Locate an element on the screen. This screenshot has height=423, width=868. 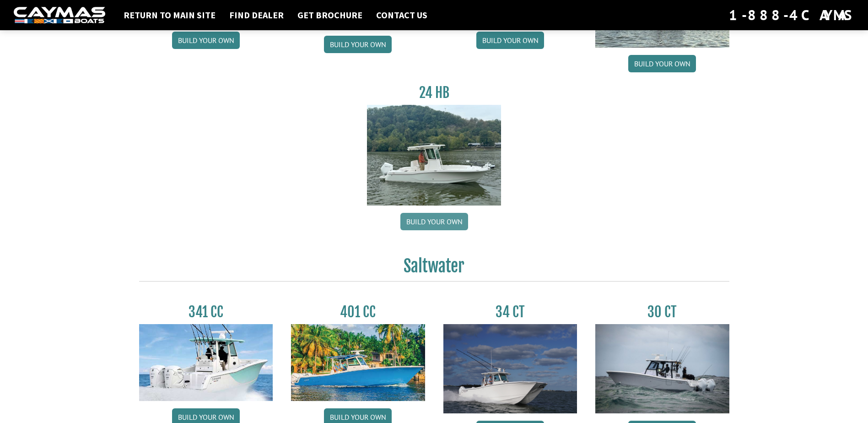
h3: 401 CC is located at coordinates (358, 312).